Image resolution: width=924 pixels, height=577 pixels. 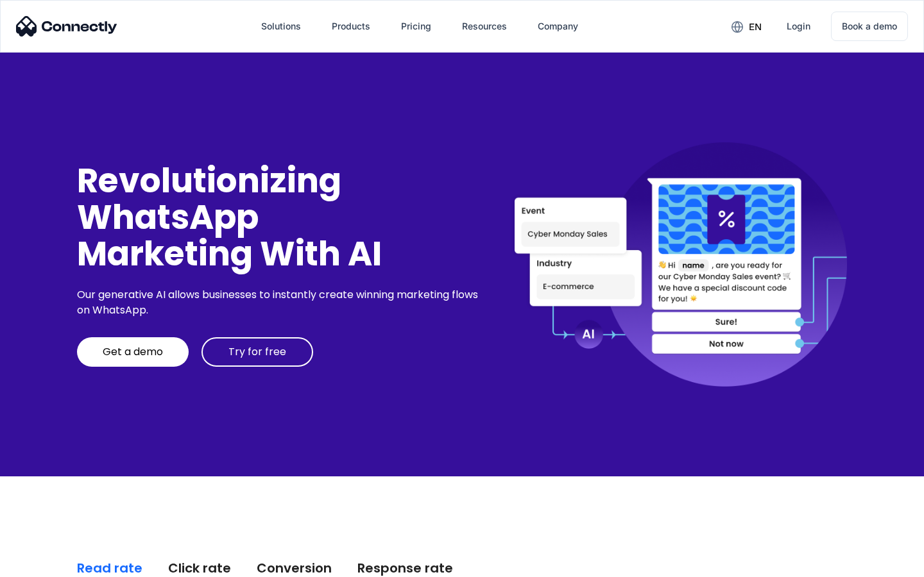 What do you see at coordinates (132, 352) in the screenshot?
I see `div: Get a demo` at bounding box center [132, 352].